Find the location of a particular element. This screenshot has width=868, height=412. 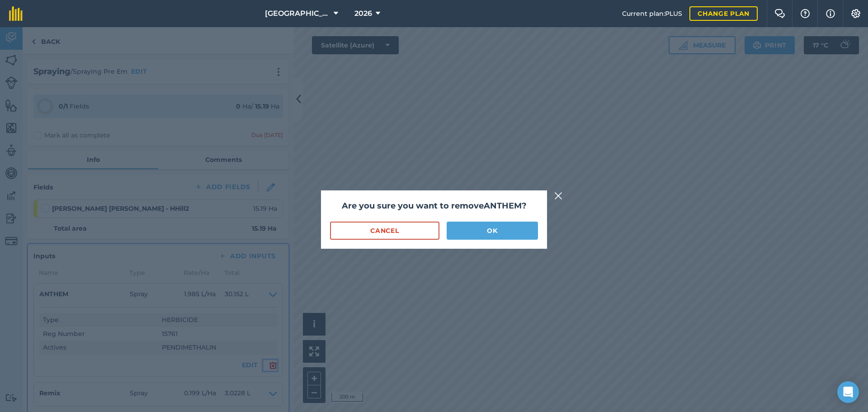

span: Current plan : PLUS is located at coordinates (652, 14).